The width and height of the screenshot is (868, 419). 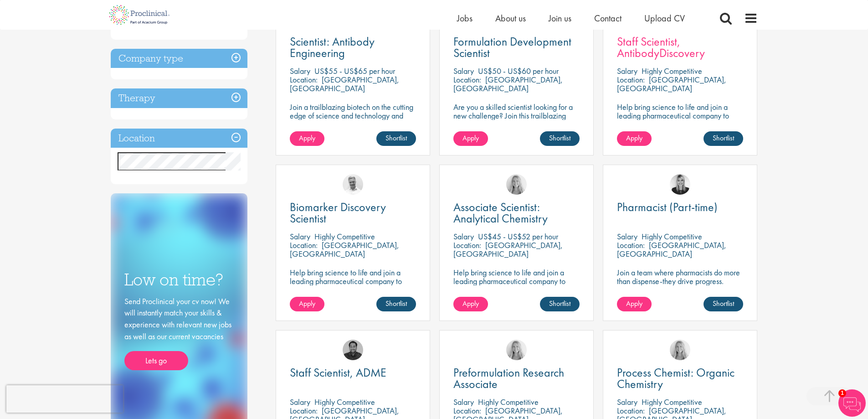 What do you see at coordinates (675, 378) in the screenshot?
I see `span: Process Chemist: Organic Chemistry` at bounding box center [675, 378].